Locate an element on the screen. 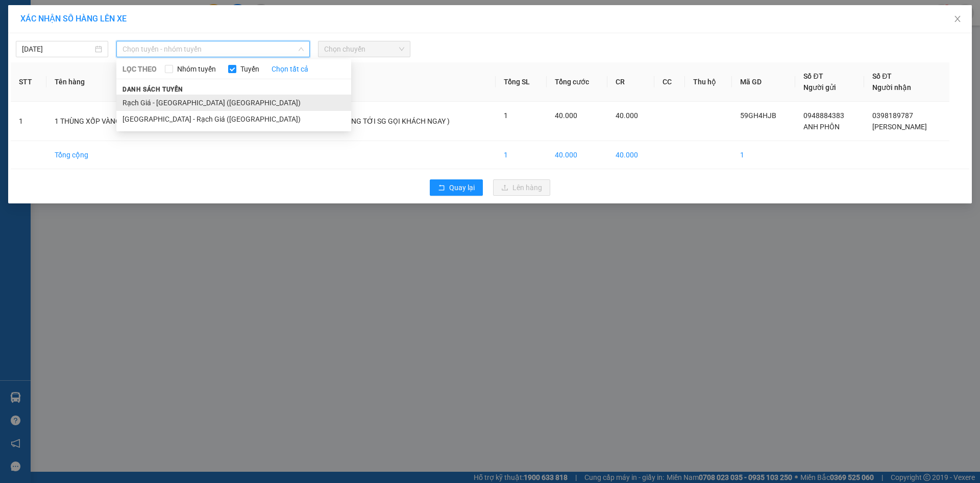 The height and width of the screenshot is (483, 980). button: uploadLên hàng is located at coordinates (521, 188).